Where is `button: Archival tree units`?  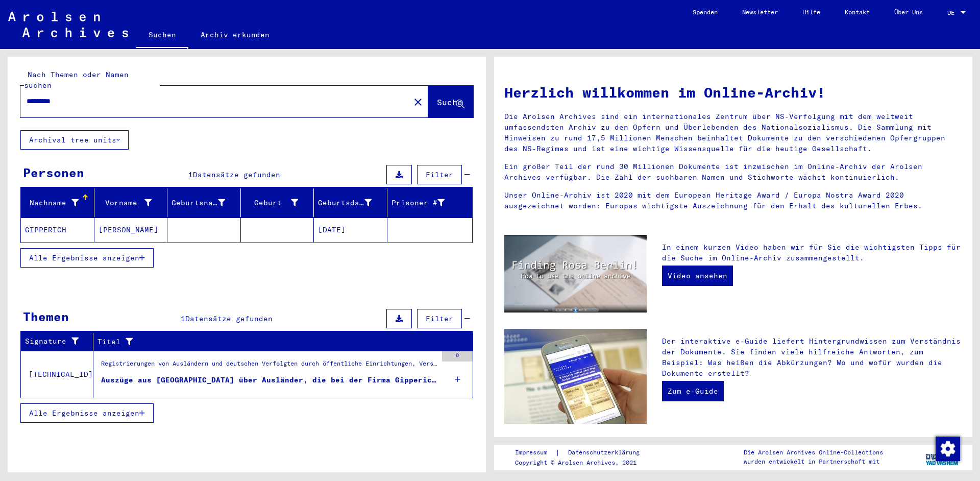
button: Archival tree units is located at coordinates (74, 140).